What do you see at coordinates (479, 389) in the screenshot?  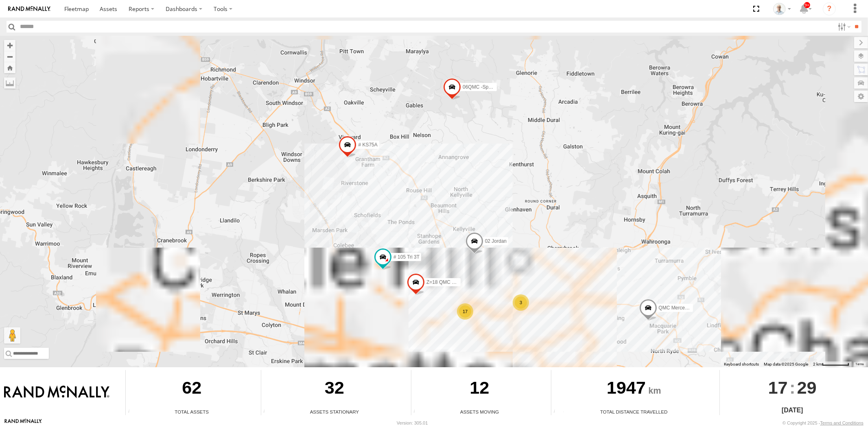 I see `div: 12` at bounding box center [479, 389].